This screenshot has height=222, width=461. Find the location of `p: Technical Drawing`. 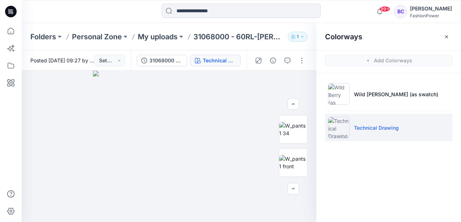

p: Technical Drawing is located at coordinates (376, 128).